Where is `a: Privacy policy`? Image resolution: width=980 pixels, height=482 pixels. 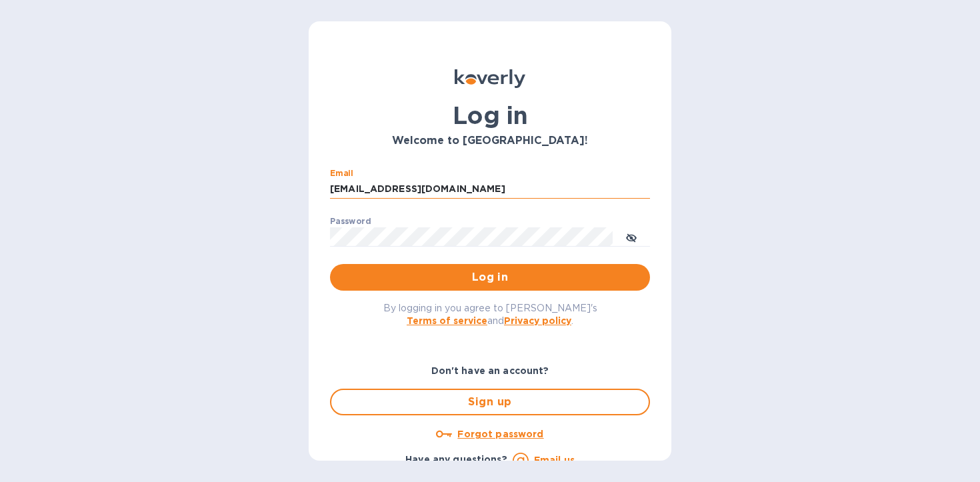
a: Privacy policy is located at coordinates (537, 321).